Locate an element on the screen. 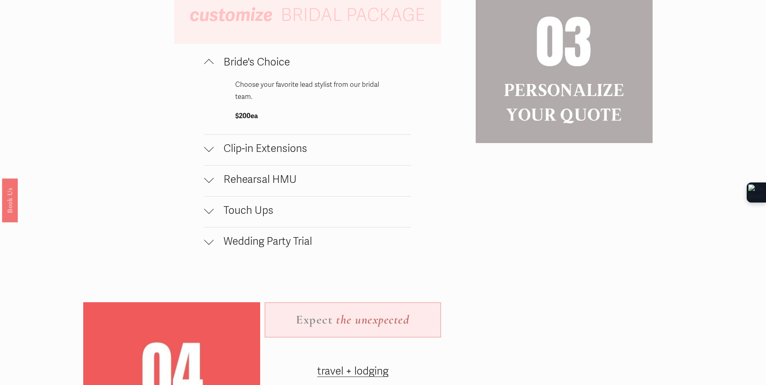 This screenshot has height=385, width=766. em: customize is located at coordinates (231, 15).